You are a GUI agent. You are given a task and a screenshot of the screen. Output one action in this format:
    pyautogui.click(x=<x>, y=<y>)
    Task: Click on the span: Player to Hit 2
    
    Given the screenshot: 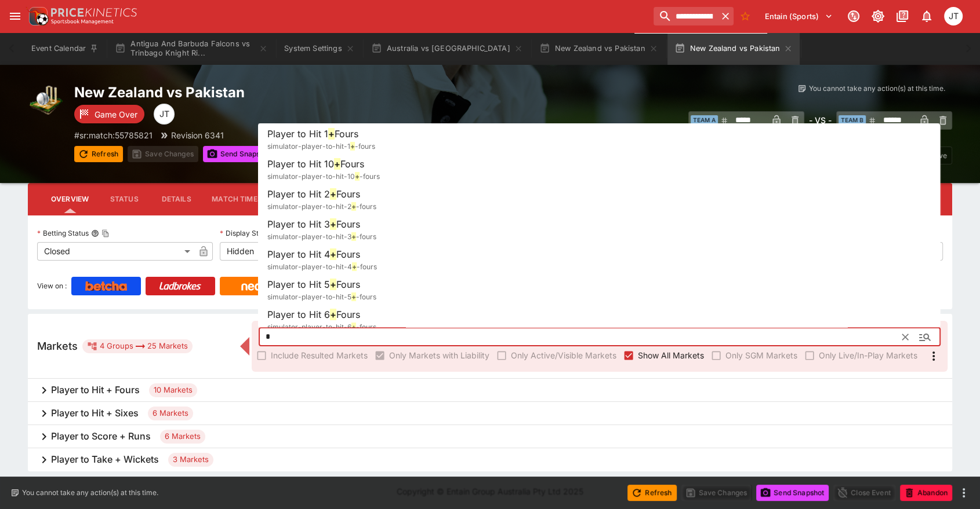 What is the action you would take?
    pyautogui.click(x=298, y=195)
    